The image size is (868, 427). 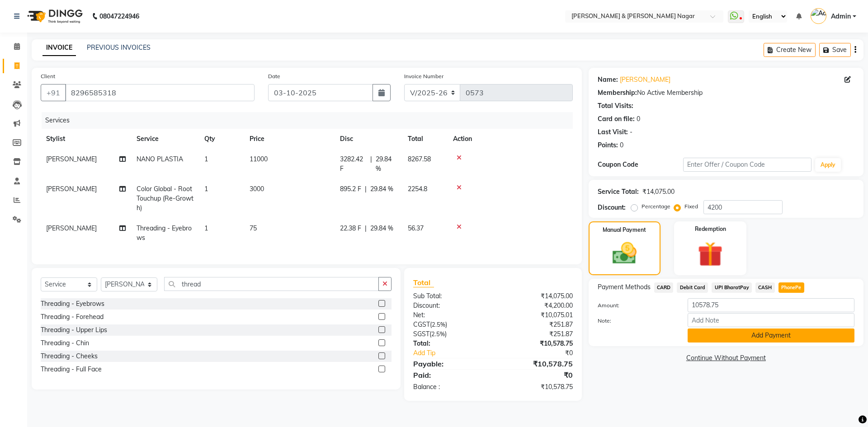 I want to click on div: Sub Total:, so click(x=449, y=296).